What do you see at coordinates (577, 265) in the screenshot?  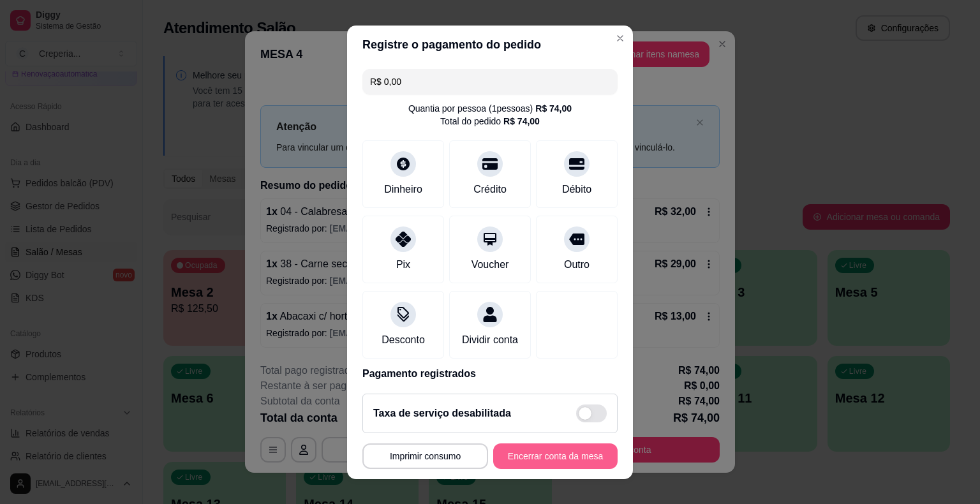 I see `div: Outro` at bounding box center [577, 265].